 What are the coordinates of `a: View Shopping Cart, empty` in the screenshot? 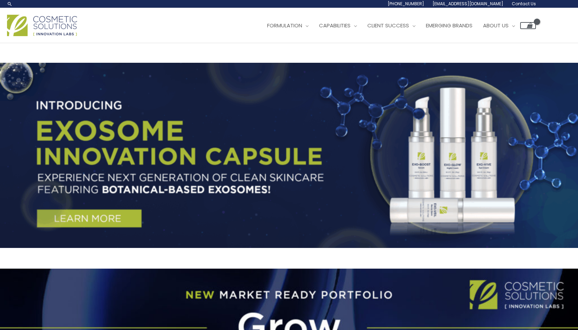 It's located at (527, 26).